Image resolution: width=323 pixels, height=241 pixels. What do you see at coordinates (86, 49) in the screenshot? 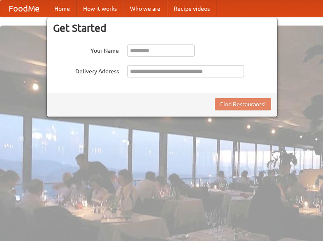
I see `label: Your Name` at bounding box center [86, 49].